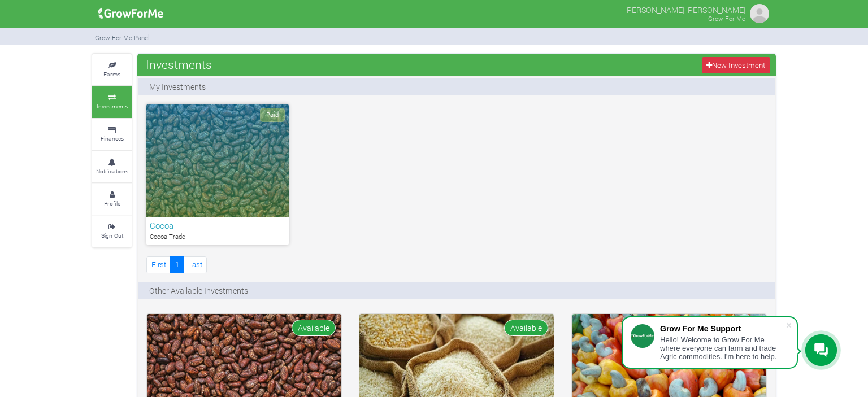 This screenshot has width=868, height=397. I want to click on a: Investments, so click(112, 102).